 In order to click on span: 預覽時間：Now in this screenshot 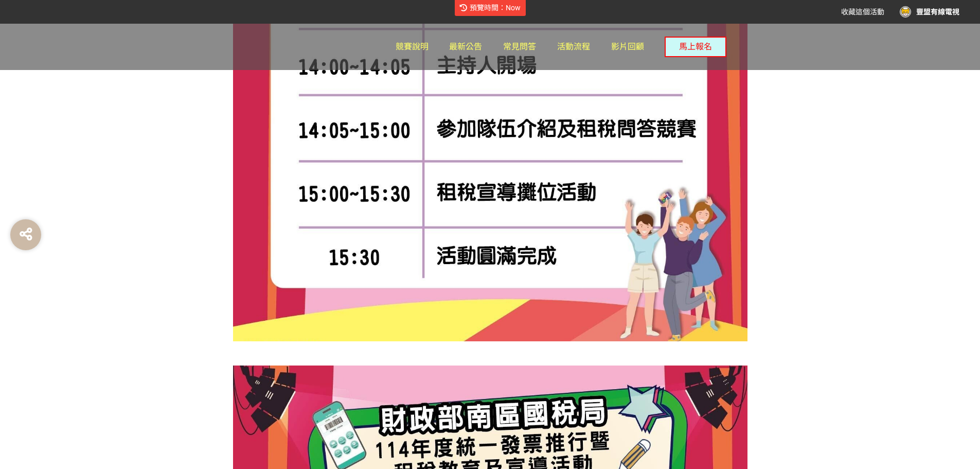, I will do `click(495, 8)`.